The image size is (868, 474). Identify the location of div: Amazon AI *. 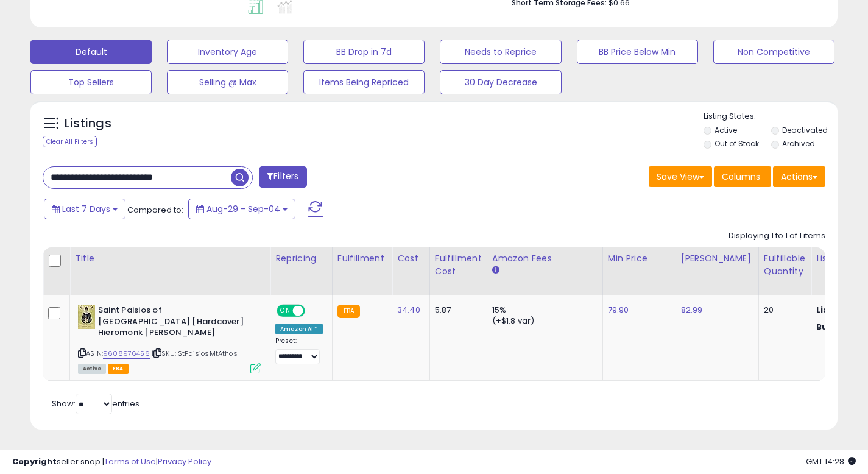
(299, 328).